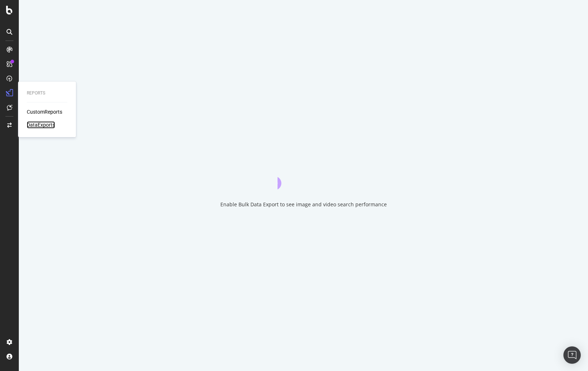  What do you see at coordinates (47, 93) in the screenshot?
I see `div: Reports` at bounding box center [47, 93].